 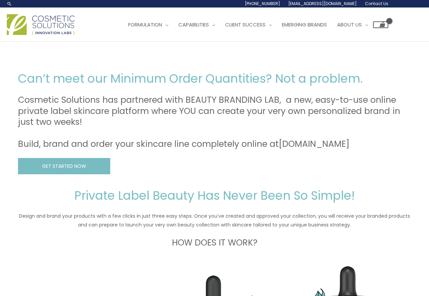 I want to click on a: About Us, so click(x=352, y=25).